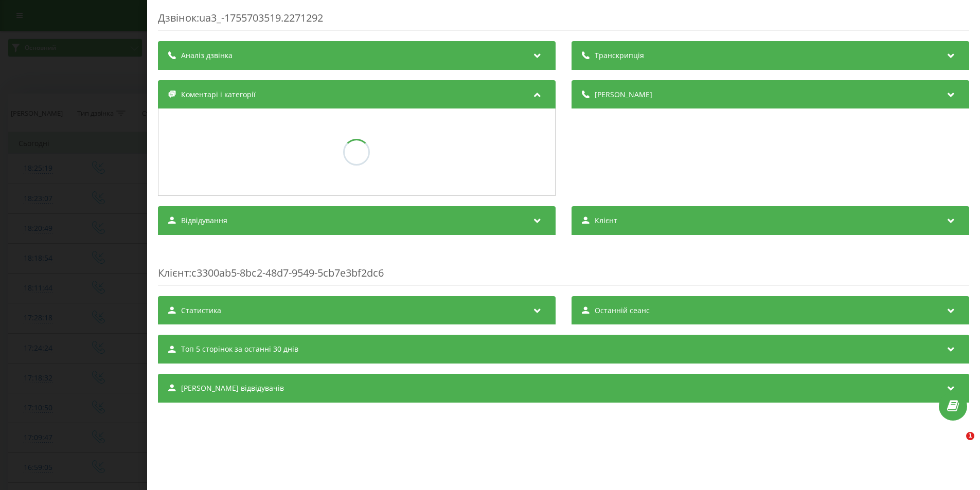 The height and width of the screenshot is (490, 980). What do you see at coordinates (970, 436) in the screenshot?
I see `span: 1` at bounding box center [970, 436].